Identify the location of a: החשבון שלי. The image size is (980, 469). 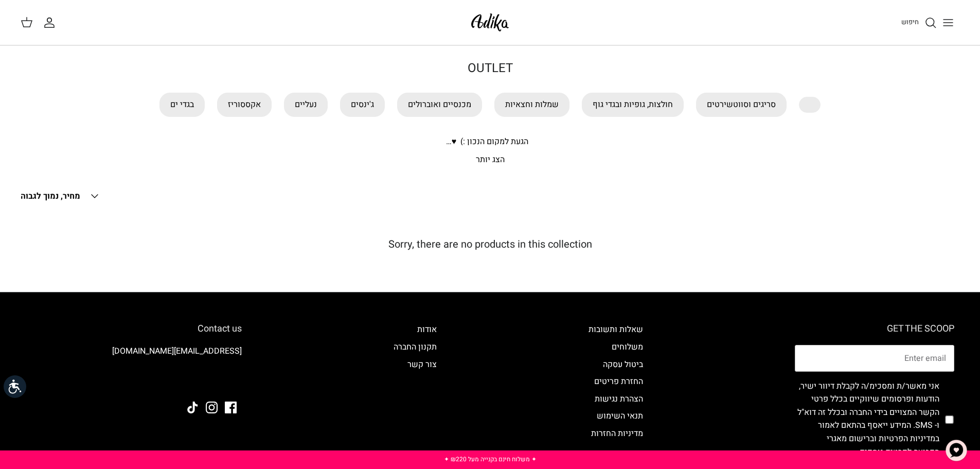
(52, 23).